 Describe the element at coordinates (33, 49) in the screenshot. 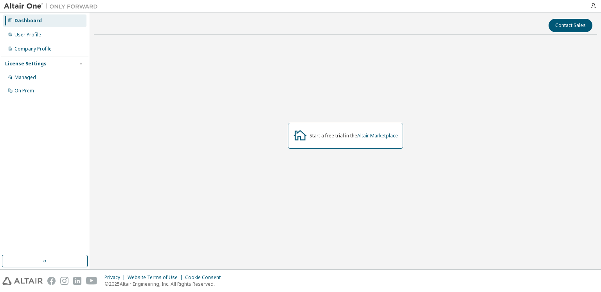

I see `div: Company Profile` at that location.